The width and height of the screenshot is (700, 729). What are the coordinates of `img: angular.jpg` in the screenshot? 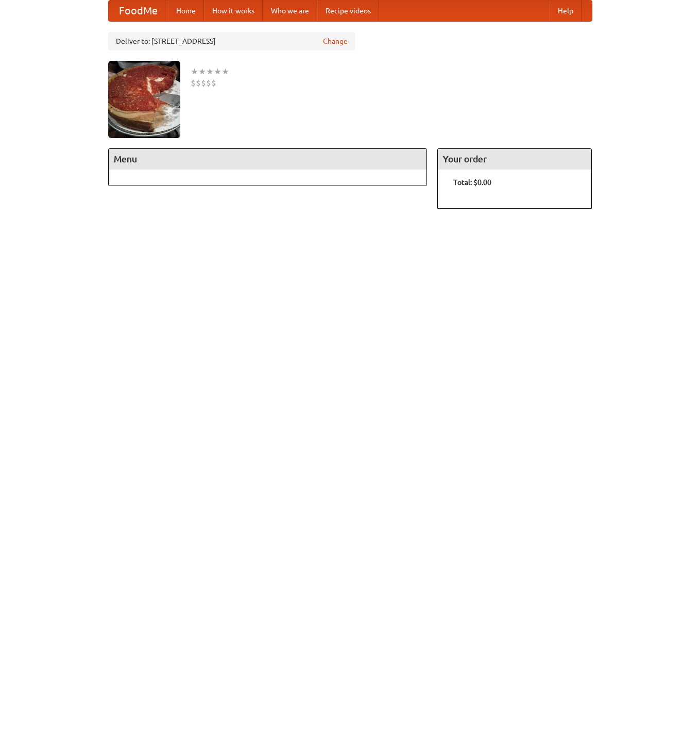 It's located at (144, 99).